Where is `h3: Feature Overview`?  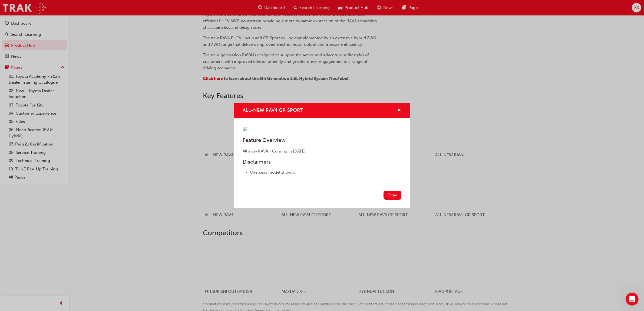
h3: Feature Overview is located at coordinates (322, 140).